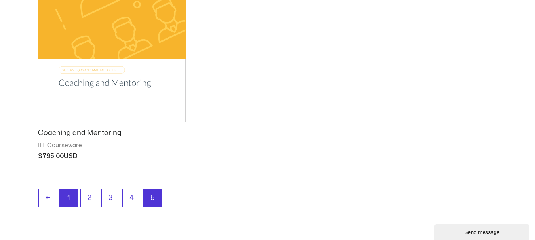 The width and height of the screenshot is (535, 240). Describe the element at coordinates (112, 146) in the screenshot. I see `span: ILT Courseware` at that location.